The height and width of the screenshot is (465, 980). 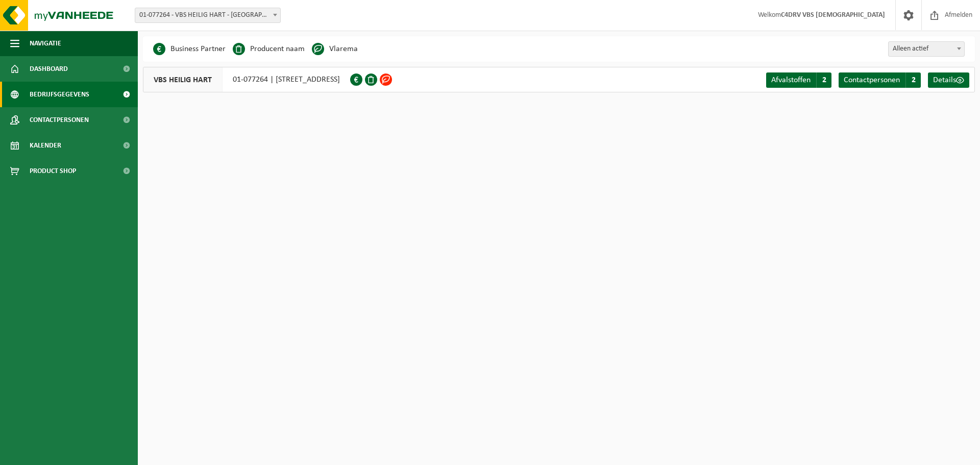 I want to click on li: Producent naam, so click(x=269, y=49).